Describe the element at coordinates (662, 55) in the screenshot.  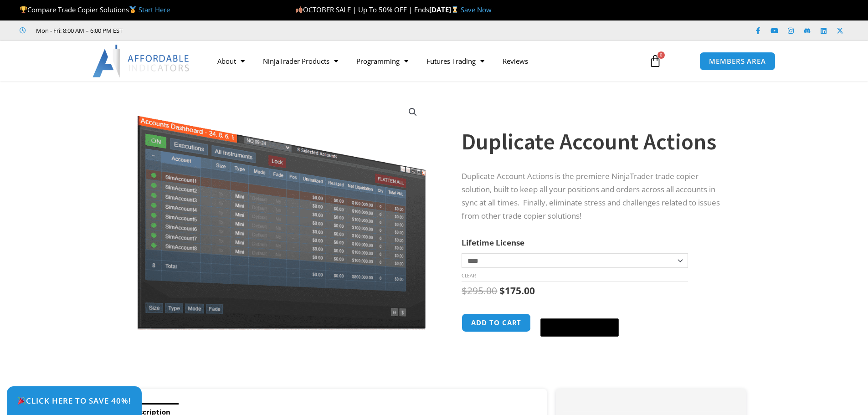
I see `span: 0` at that location.